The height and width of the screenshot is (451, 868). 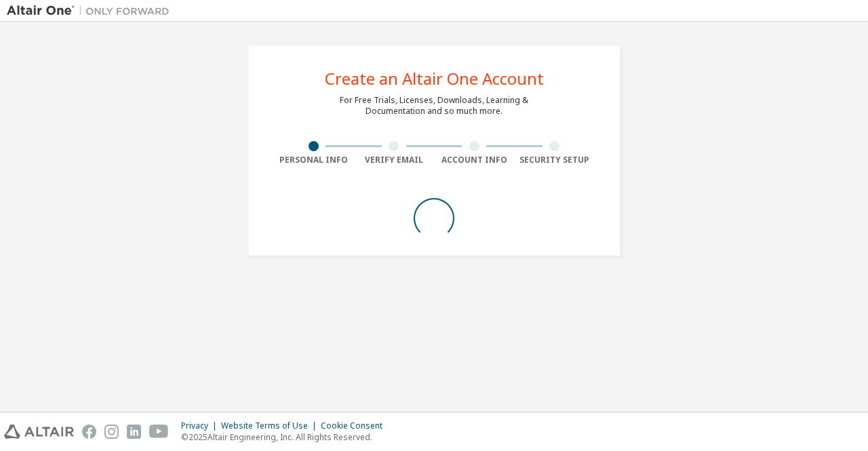 What do you see at coordinates (555, 160) in the screenshot?
I see `div: Security Setup` at bounding box center [555, 160].